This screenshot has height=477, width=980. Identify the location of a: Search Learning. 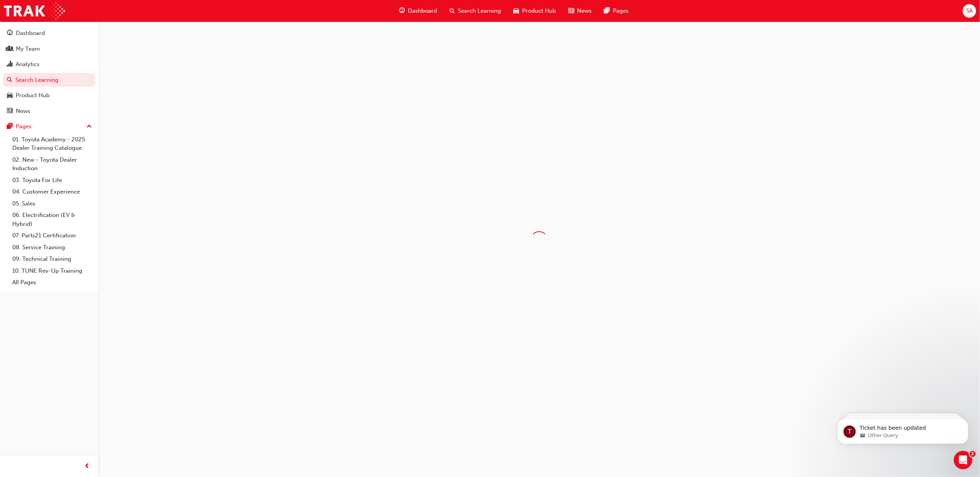
(49, 80).